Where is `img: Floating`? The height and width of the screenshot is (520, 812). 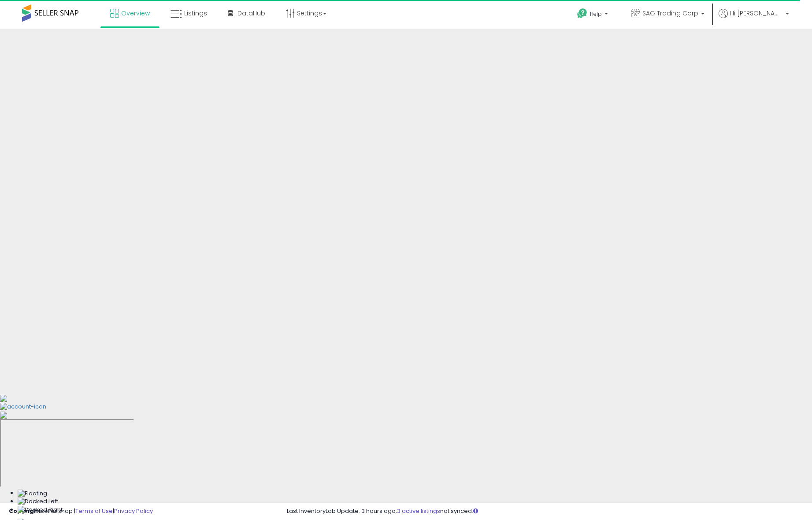 img: Floating is located at coordinates (32, 493).